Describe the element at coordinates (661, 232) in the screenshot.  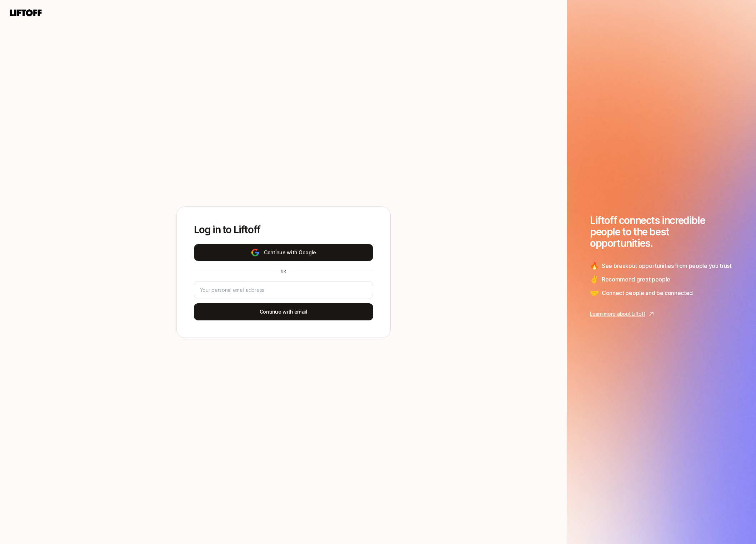
I see `h1: Liftoff connects incredible people to the best opportunities.` at that location.